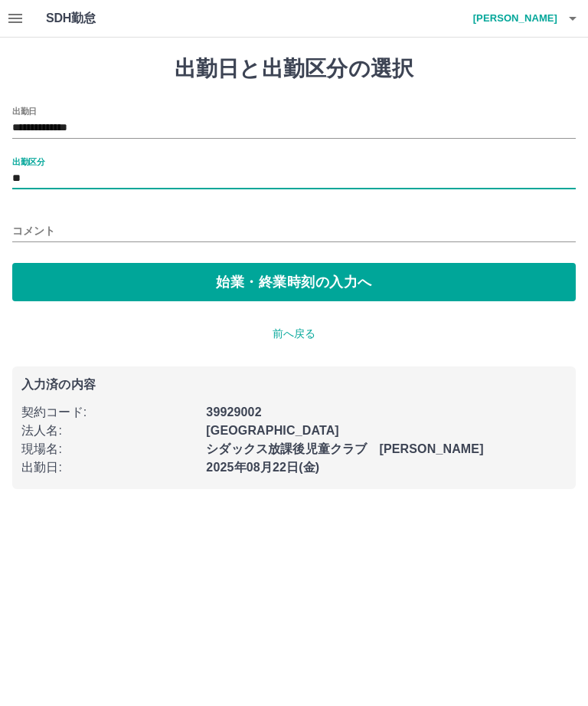 Image resolution: width=588 pixels, height=706 pixels. What do you see at coordinates (294, 282) in the screenshot?
I see `button: 始業・終業時刻の入力へ` at bounding box center [294, 282].